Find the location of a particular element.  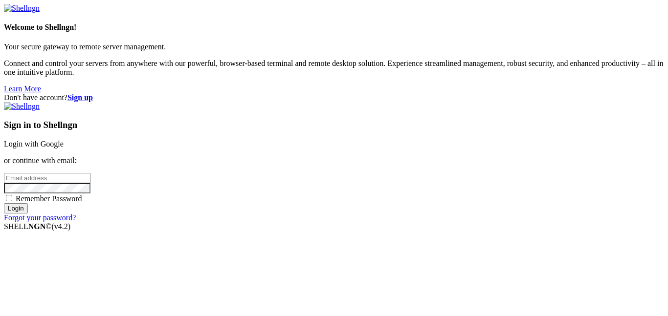

h3: Sign in to Shellngn is located at coordinates (334, 125).